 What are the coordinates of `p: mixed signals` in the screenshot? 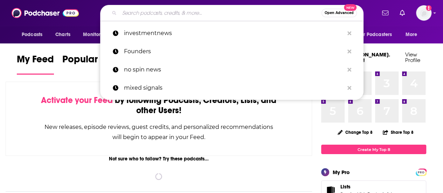 It's located at (234, 88).